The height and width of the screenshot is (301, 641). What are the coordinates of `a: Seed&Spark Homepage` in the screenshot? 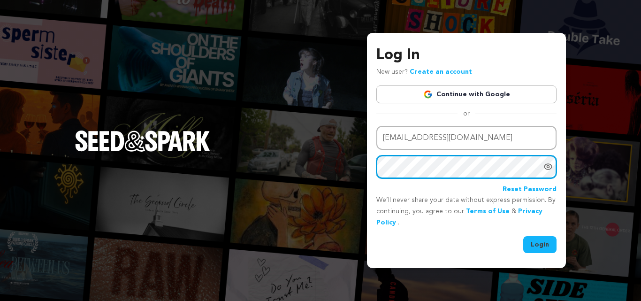 It's located at (143, 150).